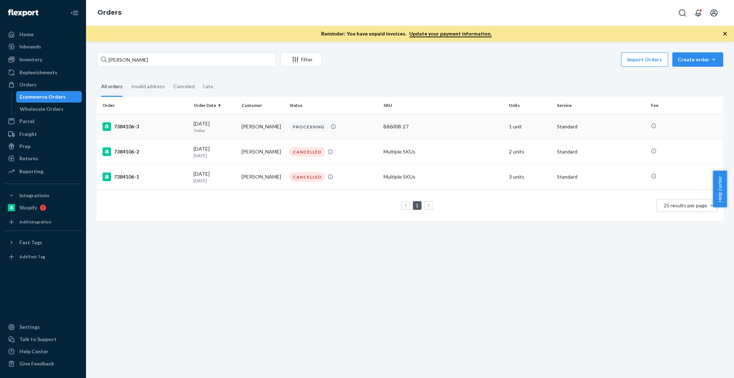 The image size is (734, 378). What do you see at coordinates (30, 47) in the screenshot?
I see `div: Inbounds` at bounding box center [30, 47].